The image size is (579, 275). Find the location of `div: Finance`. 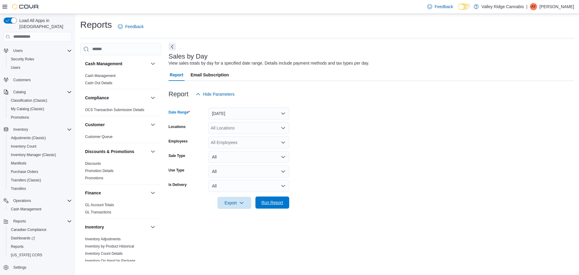

div: Finance is located at coordinates (121, 210).